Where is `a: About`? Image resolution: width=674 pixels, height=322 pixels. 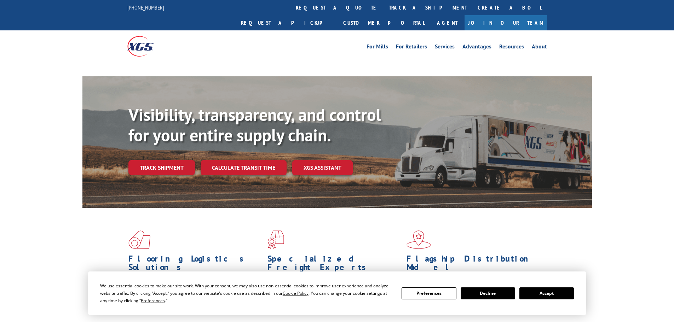 a: About is located at coordinates (539, 48).